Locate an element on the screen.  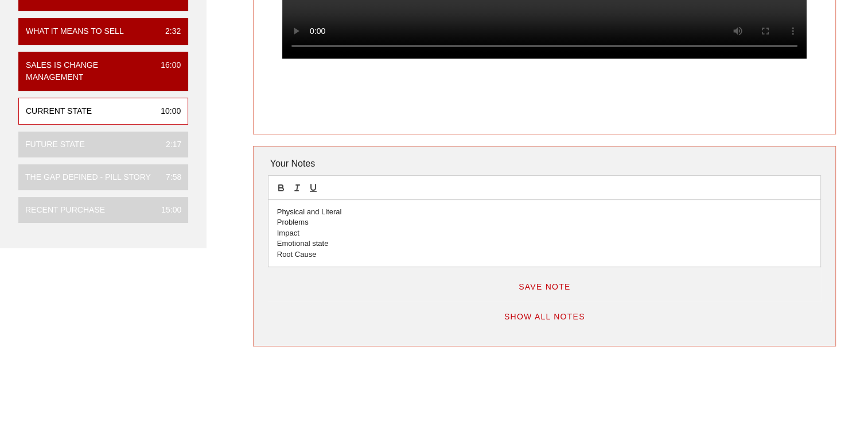
p: Impact is located at coordinates (544, 233).